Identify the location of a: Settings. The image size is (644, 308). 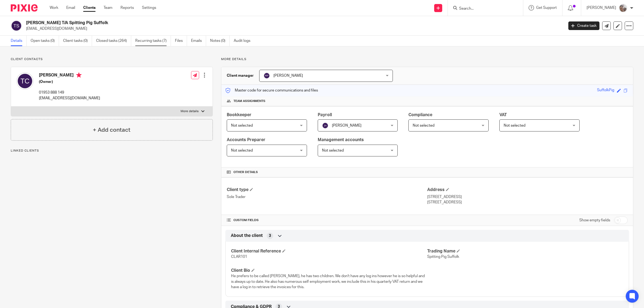
(149, 8).